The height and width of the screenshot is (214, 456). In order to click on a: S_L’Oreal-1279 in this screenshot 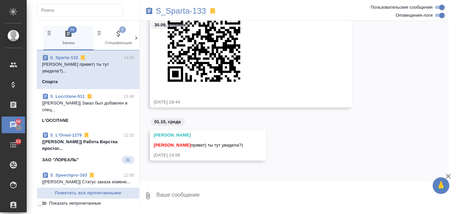, I will do `click(66, 135)`.